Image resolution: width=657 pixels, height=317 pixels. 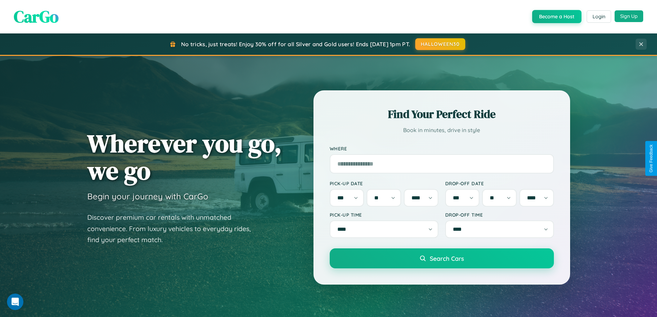 I want to click on label: Drop-off Time, so click(x=499, y=214).